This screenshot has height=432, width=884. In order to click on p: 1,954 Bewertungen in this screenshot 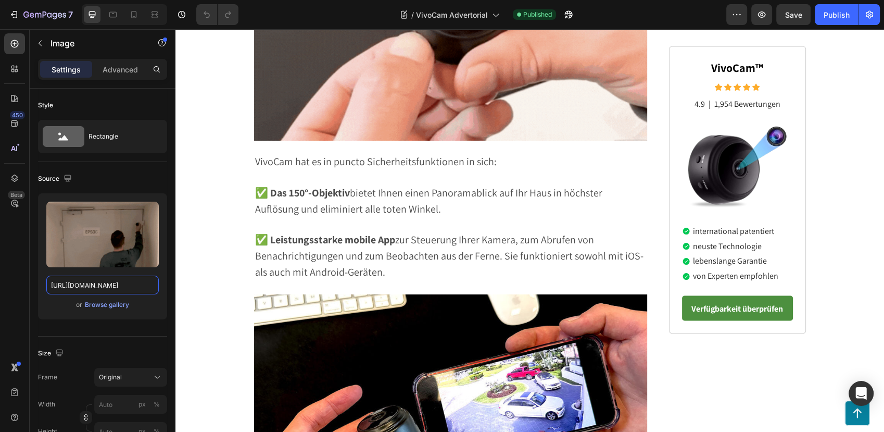, I will do `click(572, 74)`.